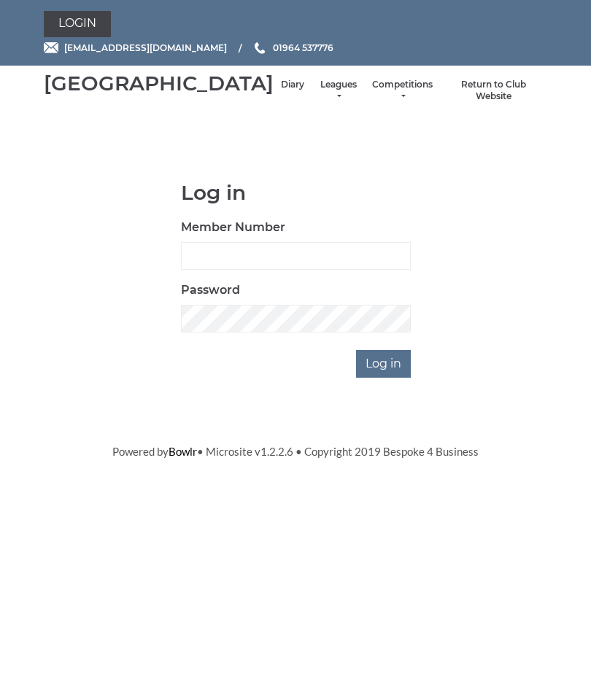  I want to click on a: Leagues, so click(338, 90).